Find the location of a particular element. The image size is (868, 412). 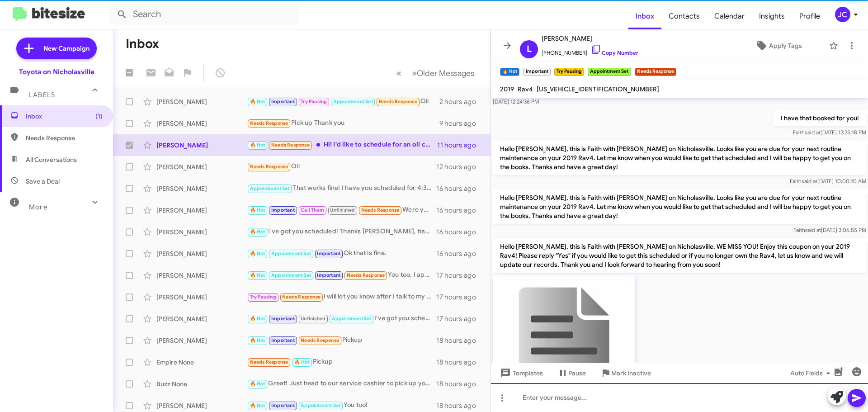

button: Previous is located at coordinates (399, 73).